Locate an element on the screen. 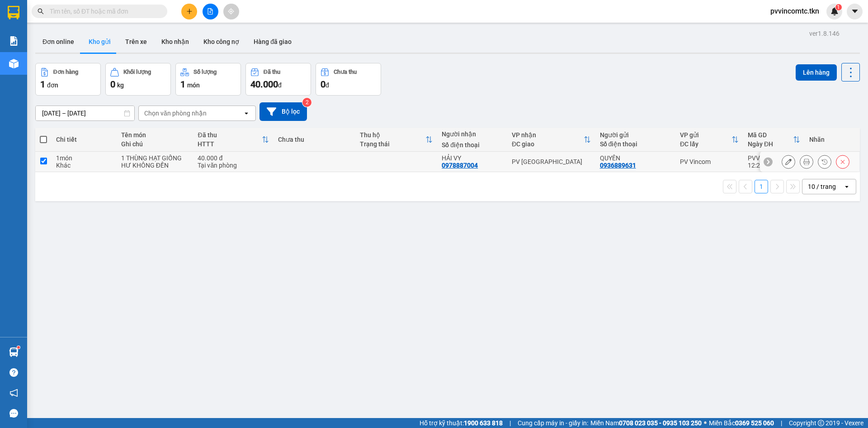 This screenshot has height=428, width=868. strong: 1900 633 818 is located at coordinates (484, 423).